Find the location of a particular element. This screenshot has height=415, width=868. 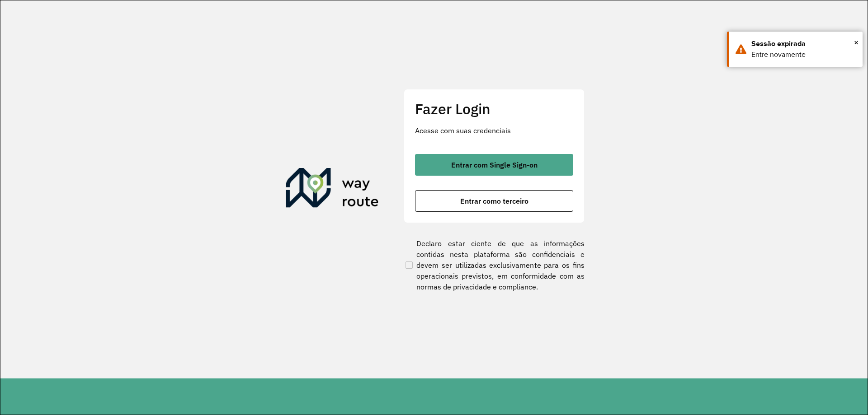

button: Close is located at coordinates (856, 42).